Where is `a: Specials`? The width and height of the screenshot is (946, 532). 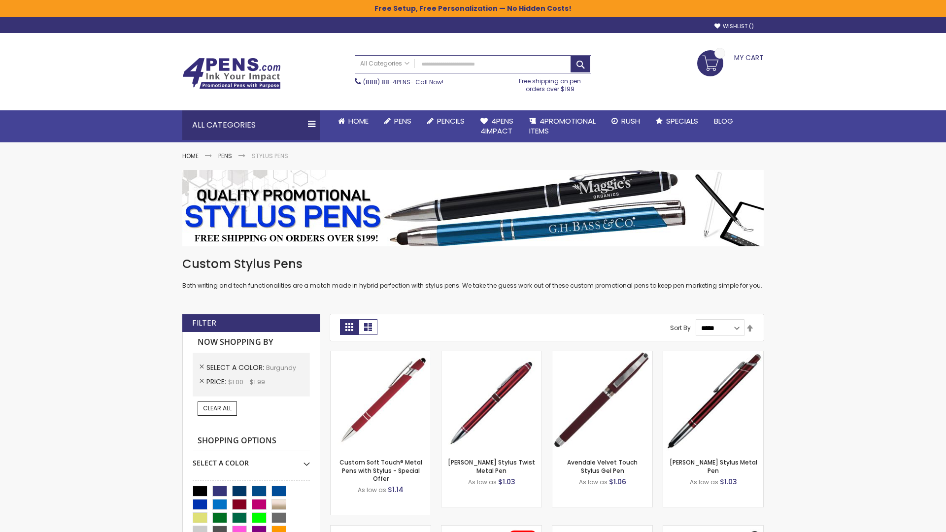
a: Specials is located at coordinates (677, 121).